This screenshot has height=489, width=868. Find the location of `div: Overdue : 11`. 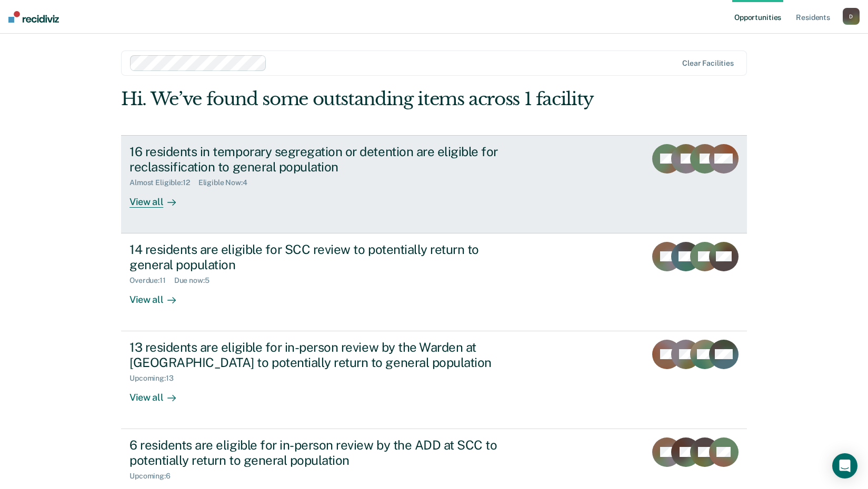

div: Overdue : 11 is located at coordinates (152, 280).